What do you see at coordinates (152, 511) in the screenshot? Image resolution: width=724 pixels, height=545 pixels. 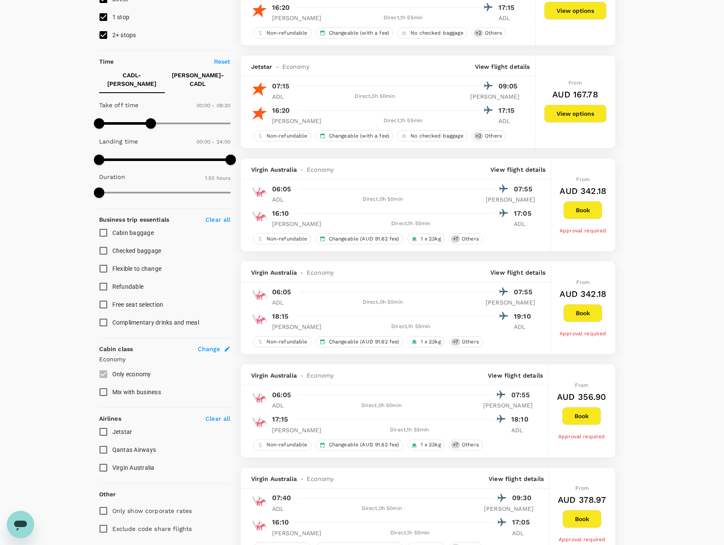 I see `p: Only show corporate rates` at bounding box center [152, 511].